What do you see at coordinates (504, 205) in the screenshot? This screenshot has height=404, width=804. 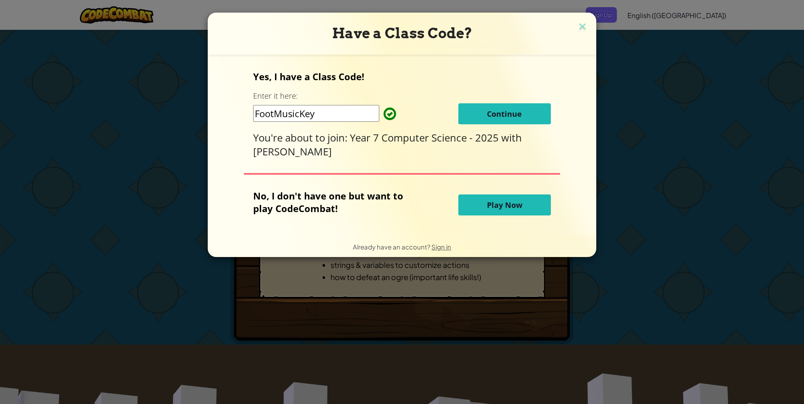 I see `button: Play Now` at bounding box center [504, 205].